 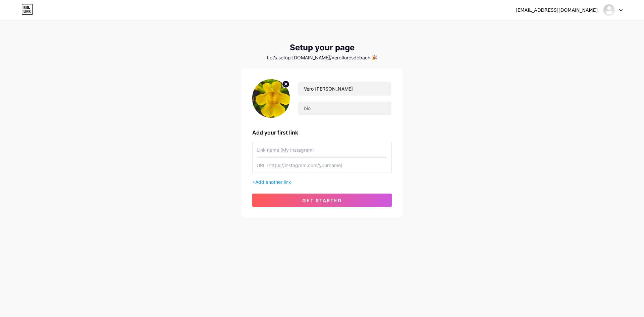 I want to click on input: Link name (My Instagram), so click(x=322, y=150).